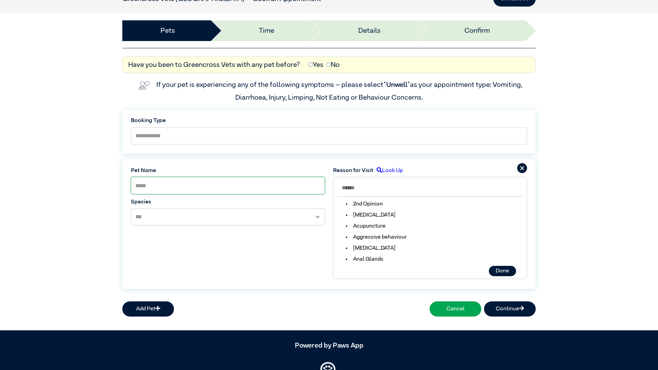 Image resolution: width=658 pixels, height=370 pixels. I want to click on img: vet, so click(144, 85).